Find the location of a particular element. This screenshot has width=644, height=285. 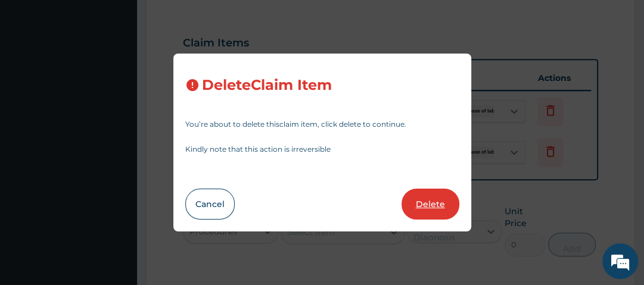

img: d_794563401_company_1708531726252_794563401 is located at coordinates (35, 75).